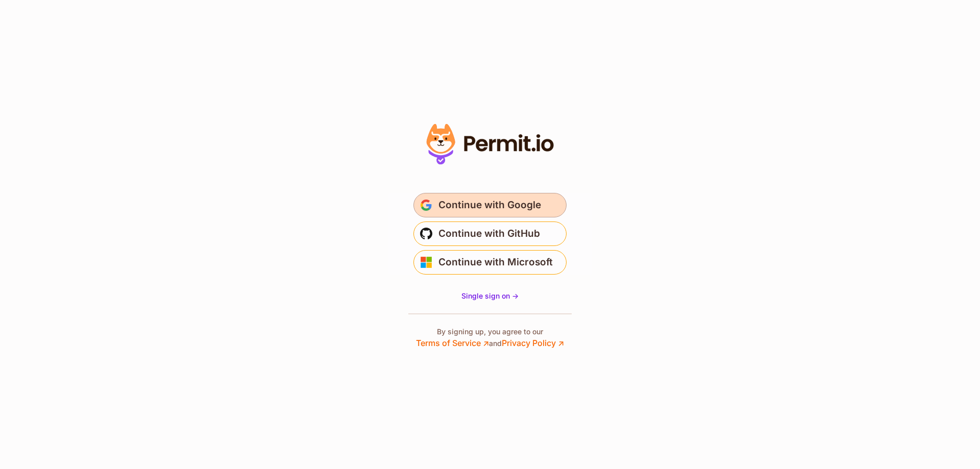  What do you see at coordinates (489, 234) in the screenshot?
I see `span: Continue with GitHub` at bounding box center [489, 234].